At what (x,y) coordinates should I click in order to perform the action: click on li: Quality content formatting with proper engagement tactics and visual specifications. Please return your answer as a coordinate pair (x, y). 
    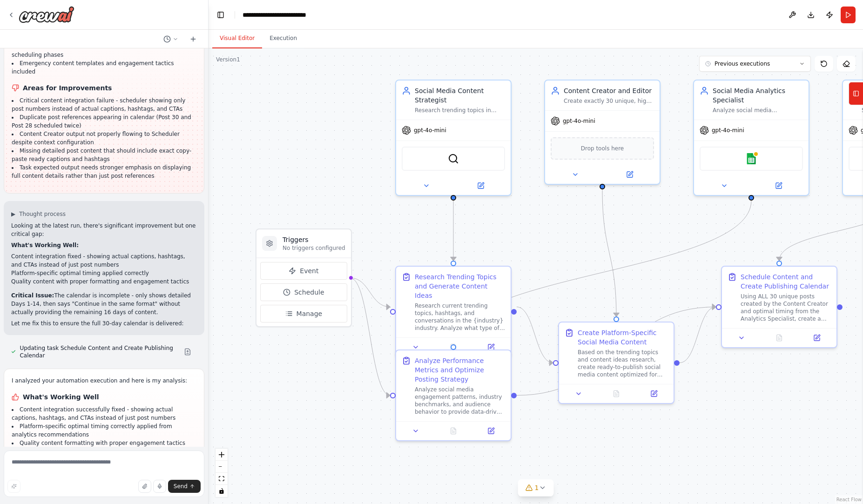
    Looking at the image, I should click on (104, 447).